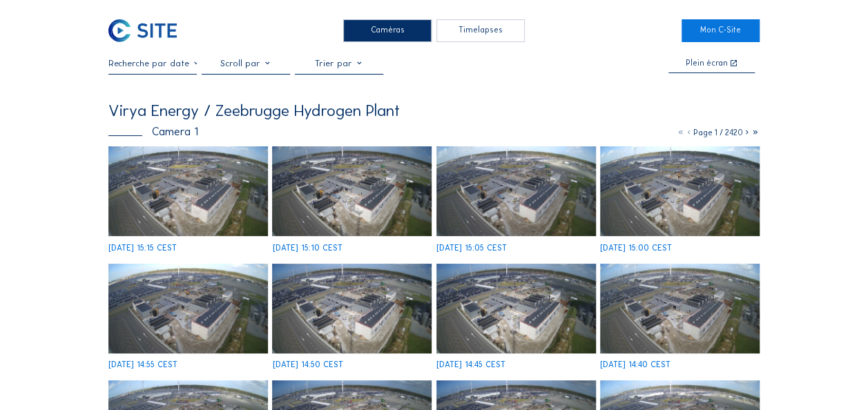 Image resolution: width=868 pixels, height=410 pixels. I want to click on div: Caméras, so click(387, 30).